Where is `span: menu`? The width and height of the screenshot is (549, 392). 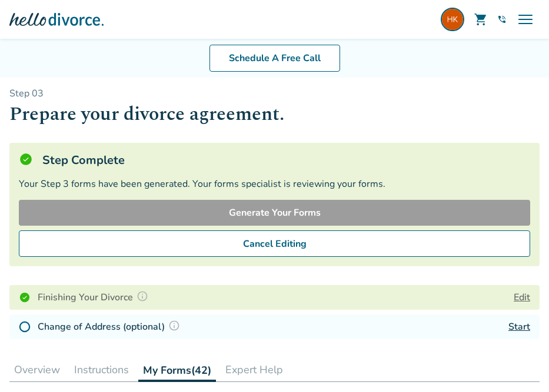
span: menu is located at coordinates (525, 19).